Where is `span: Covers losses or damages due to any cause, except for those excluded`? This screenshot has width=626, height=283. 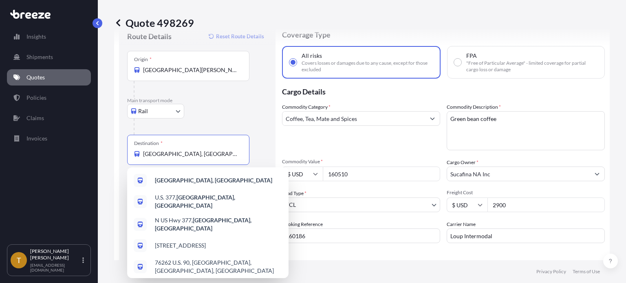 span: Covers losses or damages due to any cause, except for those excluded is located at coordinates (367, 66).